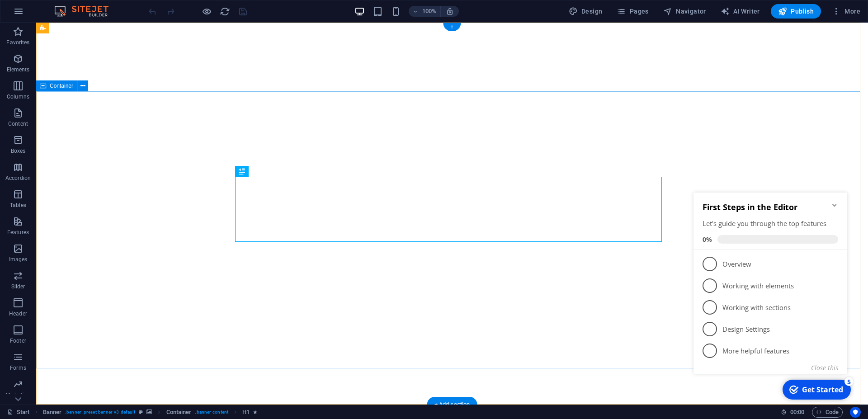 This screenshot has height=419, width=868. I want to click on button: Design, so click(586, 11).